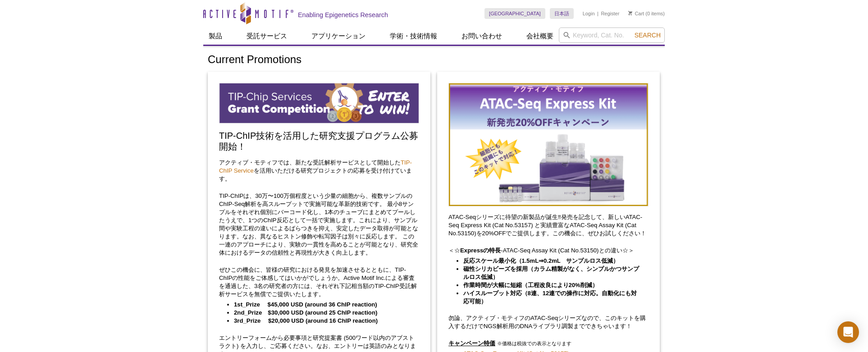 The width and height of the screenshot is (868, 352). Describe the element at coordinates (550, 297) in the screenshot. I see `strong: ハイスループット対応（8連、12連での操作に対応。自動化にも対応可能）` at that location.